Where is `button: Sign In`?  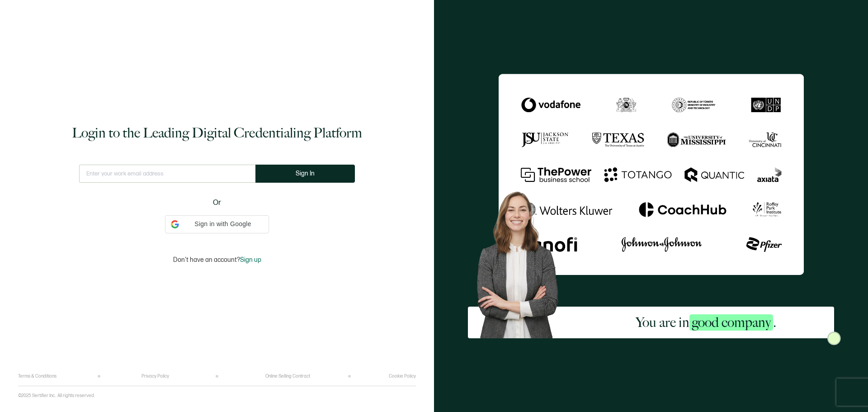 button: Sign In is located at coordinates (305, 173).